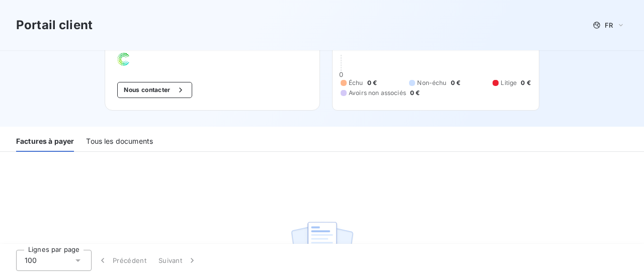  Describe the element at coordinates (31, 260) in the screenshot. I see `span: 100` at that location.